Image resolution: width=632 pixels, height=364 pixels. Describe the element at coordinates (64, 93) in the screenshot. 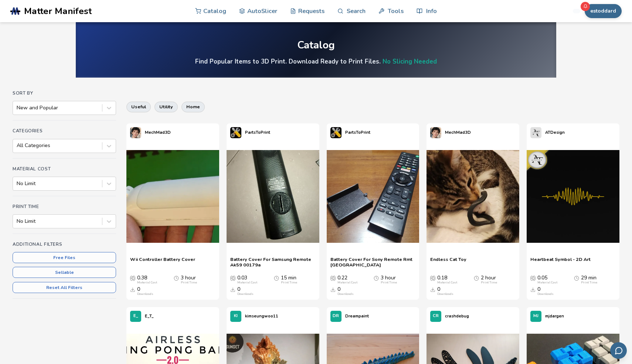

I see `h4: Sort By` at that location.